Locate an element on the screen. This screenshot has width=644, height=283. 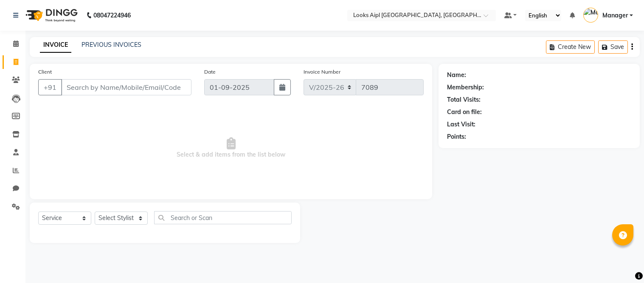
input: Search by Name/Mobile/Email/Code is located at coordinates (126, 87).